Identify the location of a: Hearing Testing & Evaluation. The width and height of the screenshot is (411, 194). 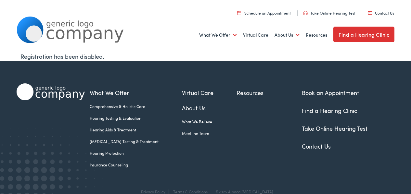
(136, 118).